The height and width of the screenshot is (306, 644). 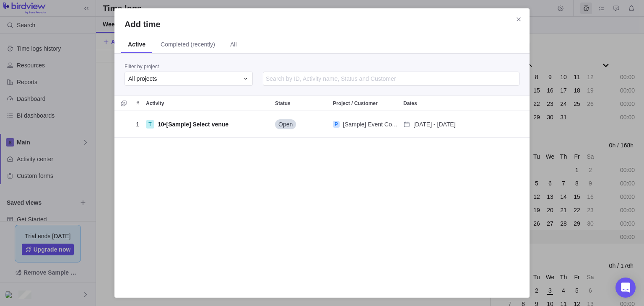 What do you see at coordinates (286, 124) in the screenshot?
I see `span: Open` at bounding box center [286, 124].